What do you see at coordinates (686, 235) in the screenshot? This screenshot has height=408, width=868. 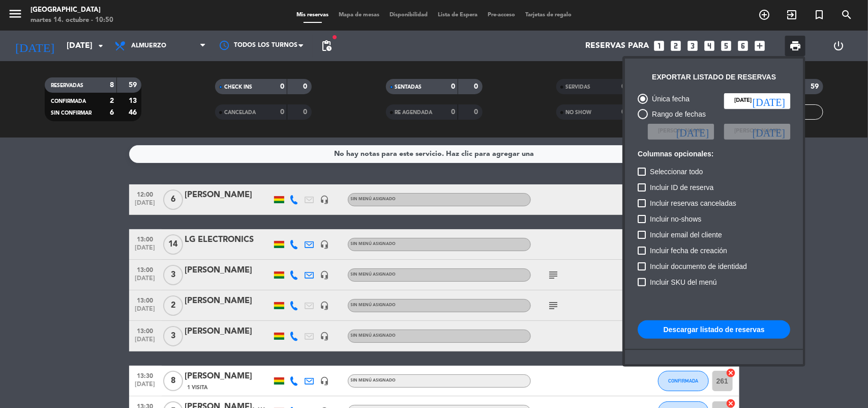 I see `span: Incluir email del cliente` at bounding box center [686, 235].